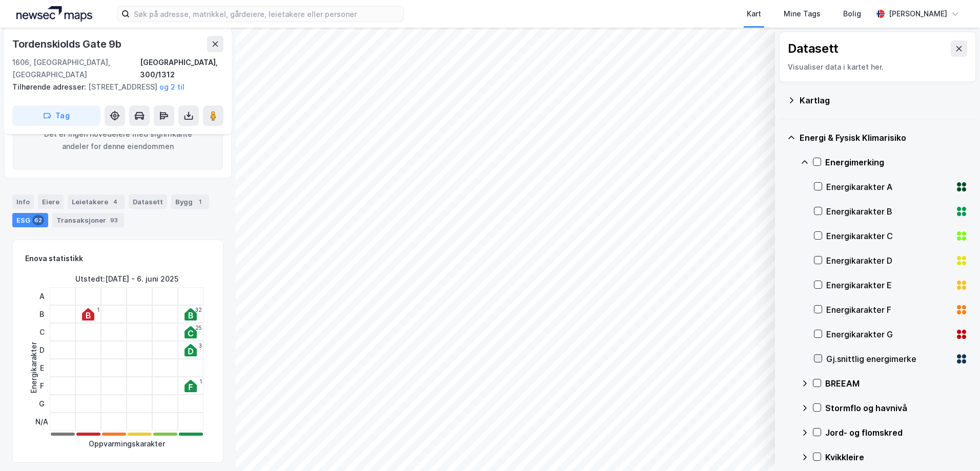 The height and width of the screenshot is (471, 980). Describe the element at coordinates (754, 14) in the screenshot. I see `div: Kart` at that location.